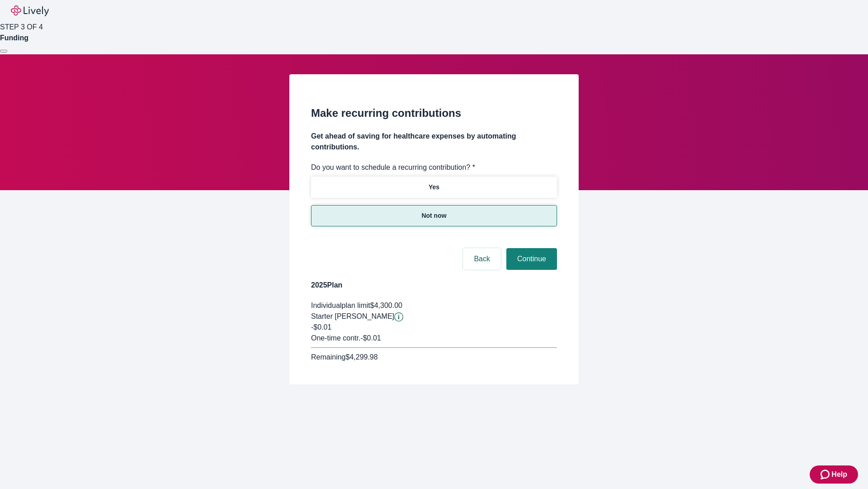 Image resolution: width=868 pixels, height=489 pixels. Describe the element at coordinates (839, 474) in the screenshot. I see `span: Help` at that location.